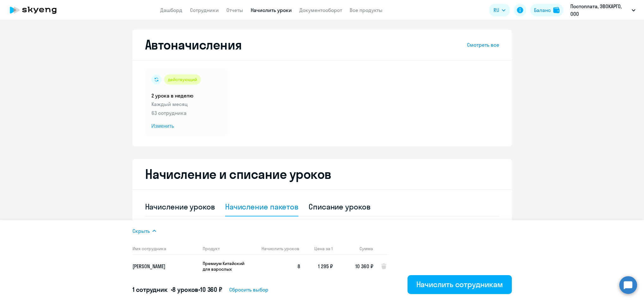 The width and height of the screenshot is (644, 301). What do you see at coordinates (500, 10) in the screenshot?
I see `button: RU` at bounding box center [500, 10].